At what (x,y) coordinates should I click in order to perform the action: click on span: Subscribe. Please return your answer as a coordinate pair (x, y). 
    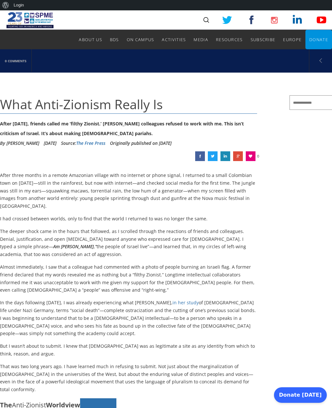
    Looking at the image, I should click on (263, 40).